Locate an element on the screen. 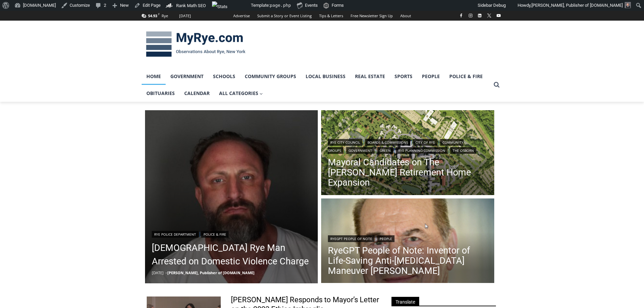  a: X is located at coordinates (489, 15).